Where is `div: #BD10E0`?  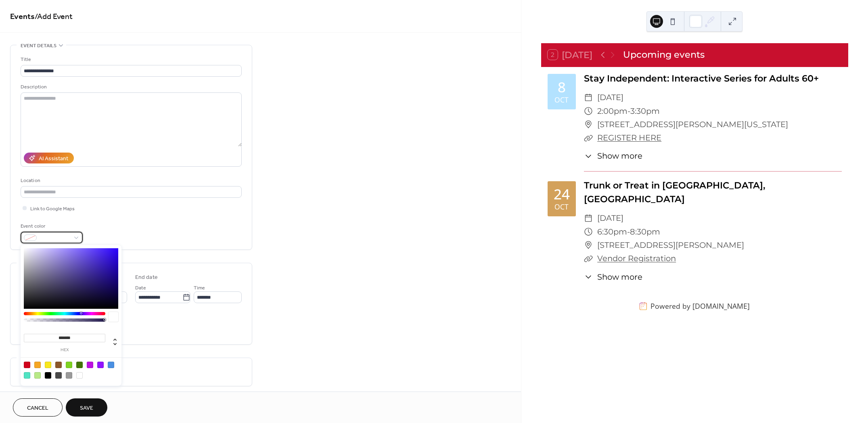 div: #BD10E0 is located at coordinates (90, 365).